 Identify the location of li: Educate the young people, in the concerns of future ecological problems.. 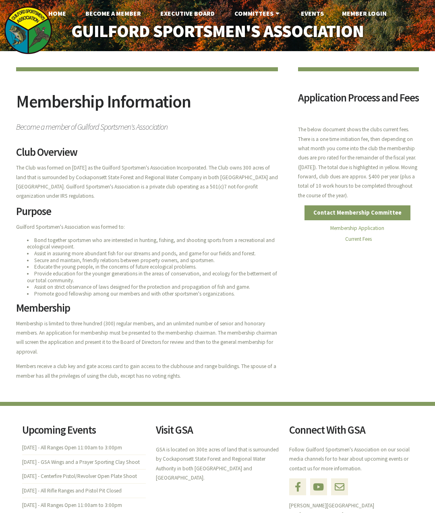
(152, 267).